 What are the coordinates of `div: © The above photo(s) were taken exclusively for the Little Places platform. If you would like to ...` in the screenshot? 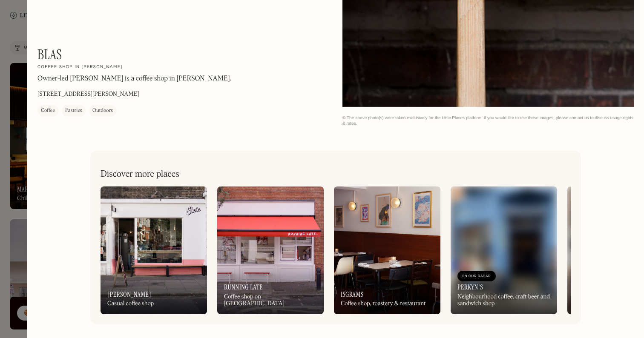 It's located at (488, 121).